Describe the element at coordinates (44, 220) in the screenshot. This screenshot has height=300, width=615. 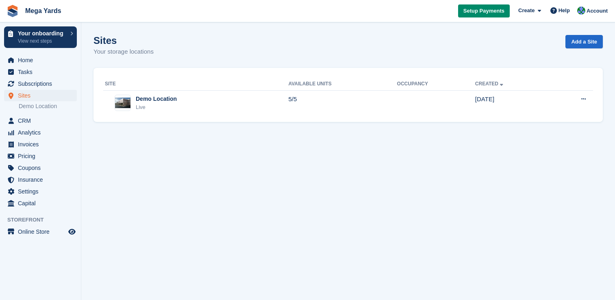
I see `span: Storefront` at that location.